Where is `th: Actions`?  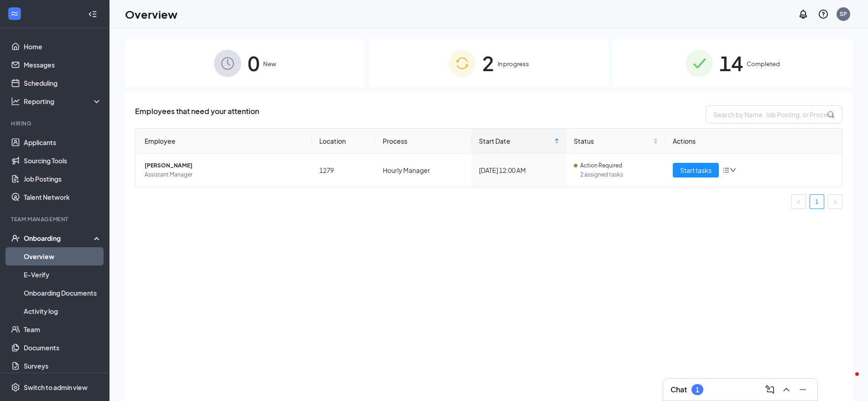
th: Actions is located at coordinates (753, 141).